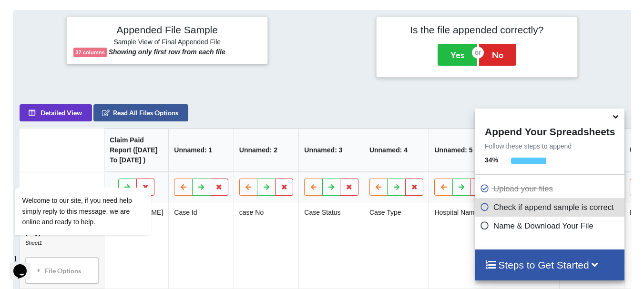 This screenshot has width=644, height=289. I want to click on p: Check if append sample is correct, so click(551, 207).